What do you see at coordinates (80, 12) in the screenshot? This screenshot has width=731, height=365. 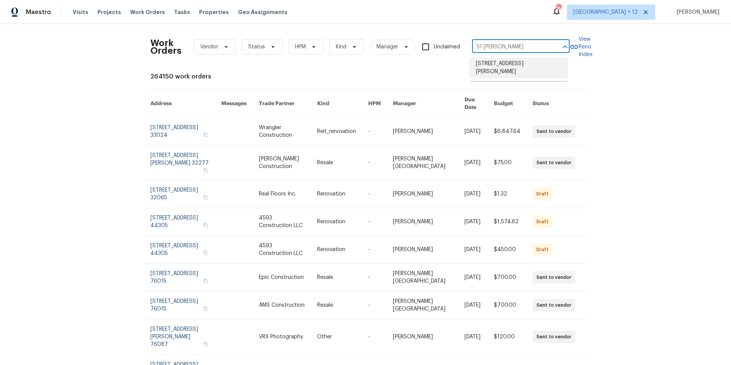 I see `span: Visits` at bounding box center [80, 12].